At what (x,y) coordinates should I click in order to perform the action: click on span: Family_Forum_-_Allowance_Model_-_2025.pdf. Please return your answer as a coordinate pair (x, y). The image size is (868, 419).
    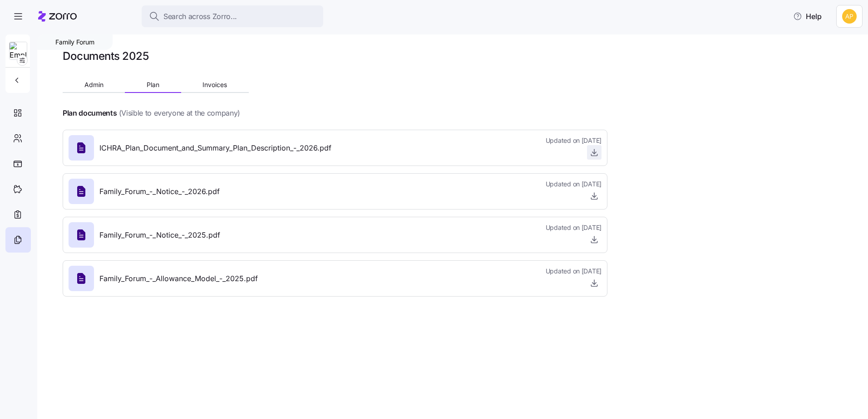
    Looking at the image, I should click on (178, 278).